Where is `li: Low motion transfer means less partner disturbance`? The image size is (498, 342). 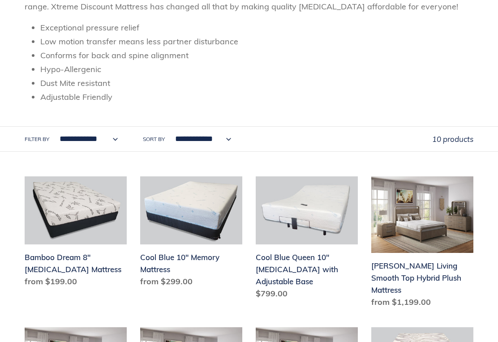
li: Low motion transfer means less partner disturbance is located at coordinates (257, 41).